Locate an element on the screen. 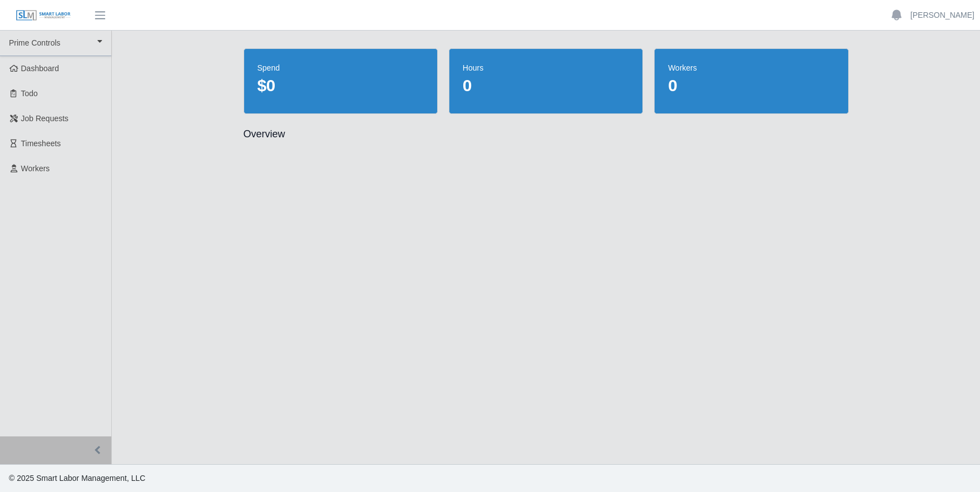 The image size is (980, 492). span: Dashboard is located at coordinates (40, 68).